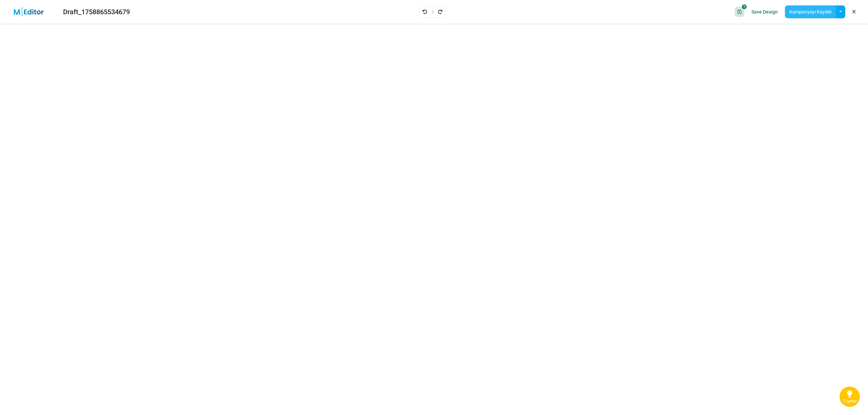 The height and width of the screenshot is (415, 868). What do you see at coordinates (96, 12) in the screenshot?
I see `div: Draft_1758865534679` at bounding box center [96, 12].